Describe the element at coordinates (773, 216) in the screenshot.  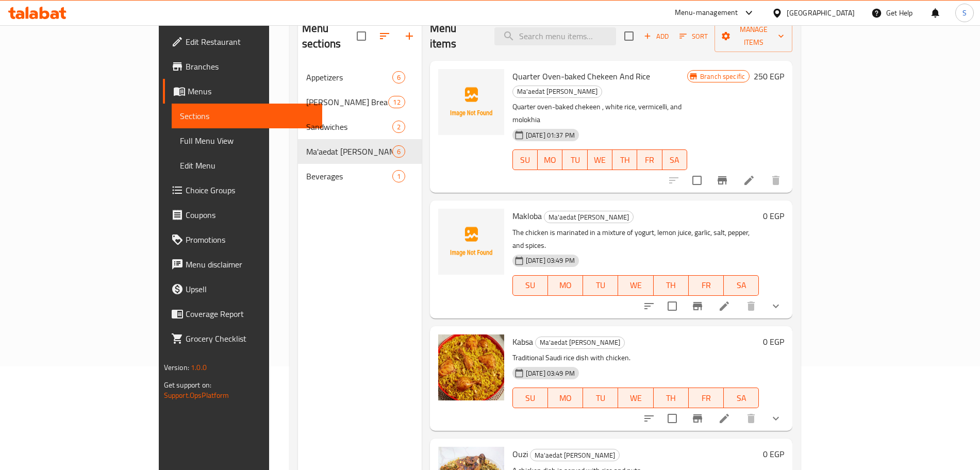
I see `h6: 0 EGP` at that location.